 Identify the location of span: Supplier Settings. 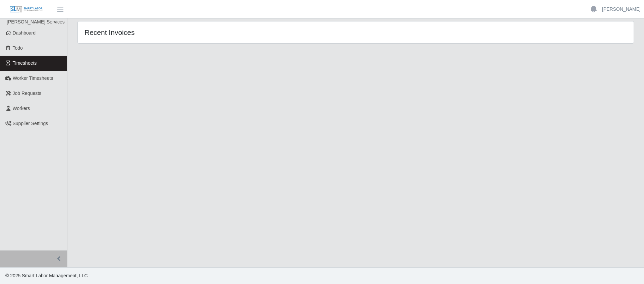
(31, 123).